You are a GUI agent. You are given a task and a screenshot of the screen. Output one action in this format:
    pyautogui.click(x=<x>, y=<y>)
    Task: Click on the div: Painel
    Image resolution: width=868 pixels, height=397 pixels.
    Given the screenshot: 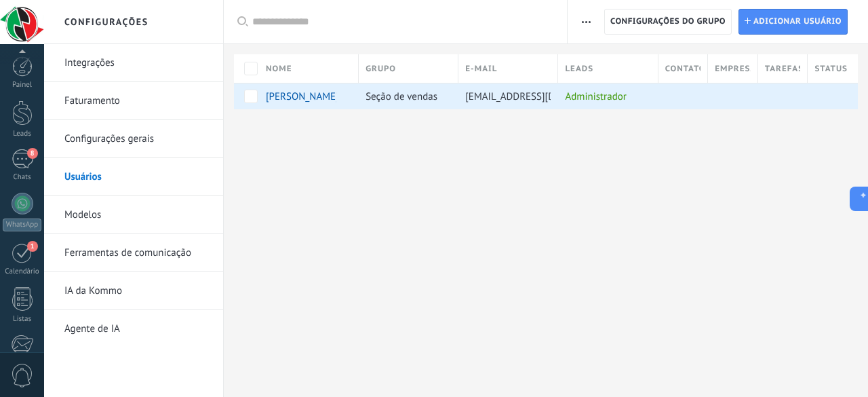 What is the action you would take?
    pyautogui.click(x=22, y=85)
    